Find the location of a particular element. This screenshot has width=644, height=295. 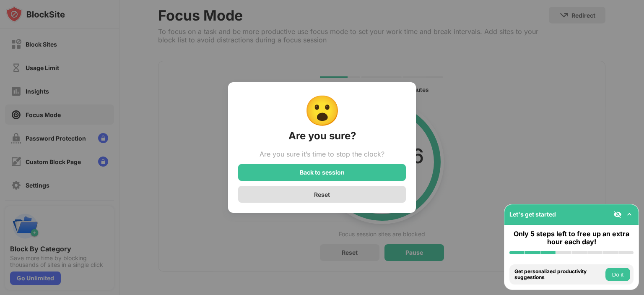

div: Get personalized productivity suggestions is located at coordinates (559, 274).